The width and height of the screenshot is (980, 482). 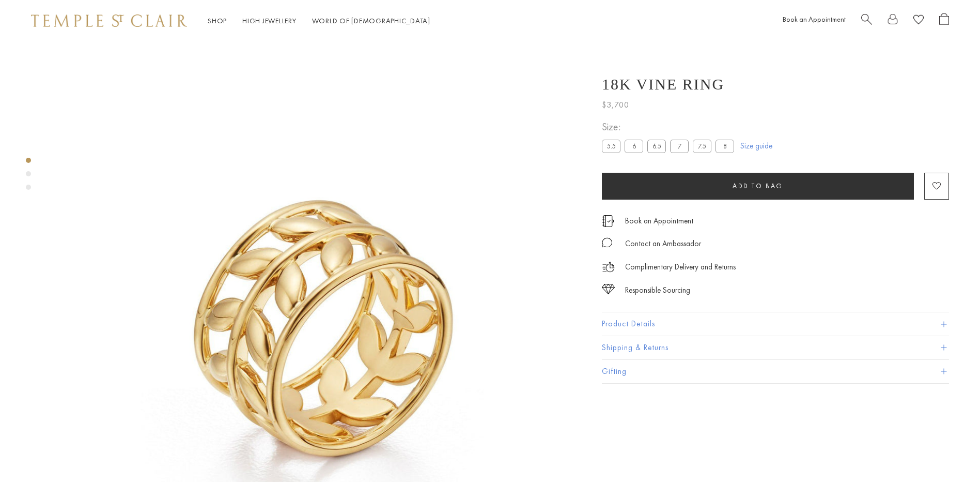 I want to click on span: Size:, so click(x=671, y=126).